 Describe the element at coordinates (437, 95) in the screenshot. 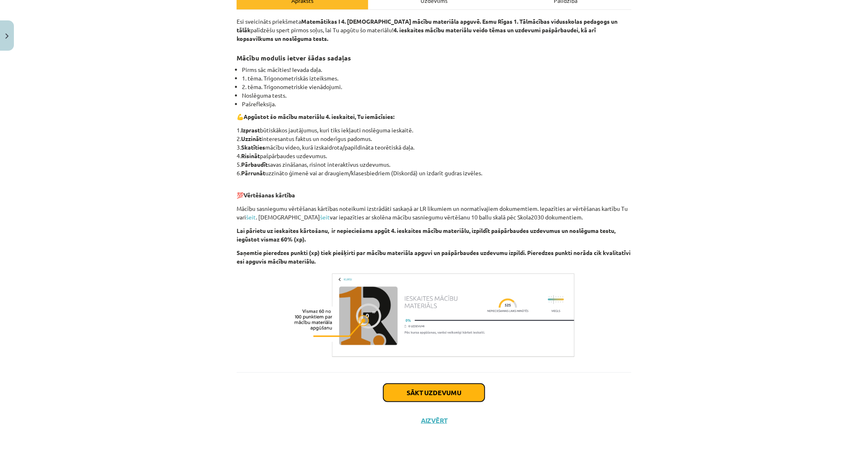

I see `li: Noslēguma tests.` at that location.